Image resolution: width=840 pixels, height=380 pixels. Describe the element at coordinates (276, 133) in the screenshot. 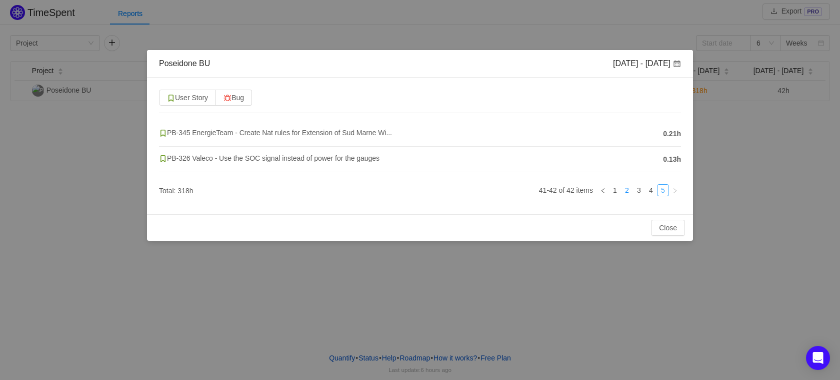

I see `span: PB-345 EnergieTeam - Create Nat rules for Extension of Sud Marne Wi...` at that location.